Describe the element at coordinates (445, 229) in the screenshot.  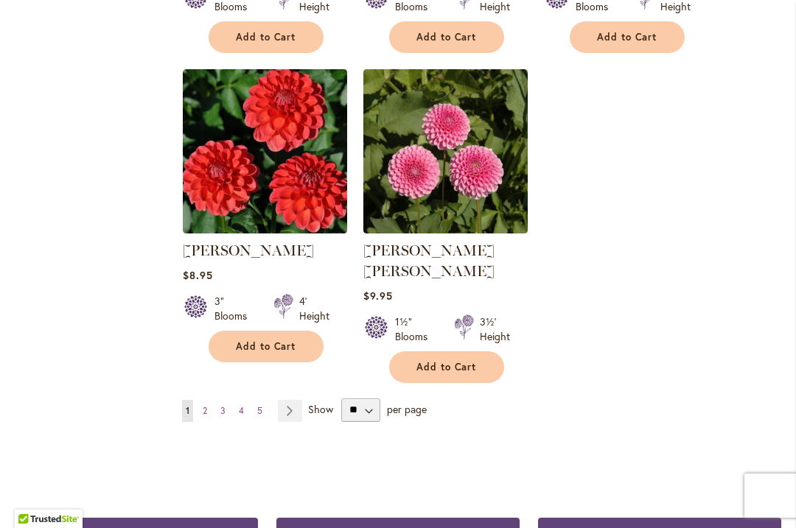
I see `a: BETTY ANNE` at that location.